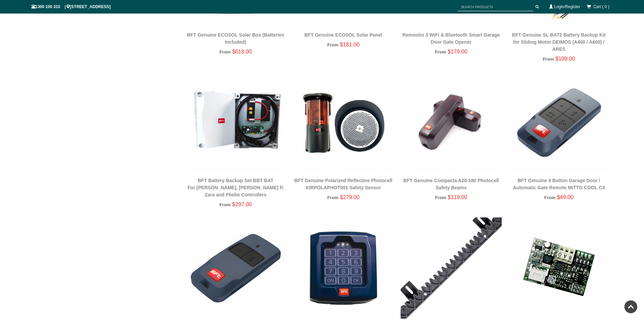  I want to click on a: BFT Genuine ECOSOL Solar Box (Batteries Included), so click(236, 38).